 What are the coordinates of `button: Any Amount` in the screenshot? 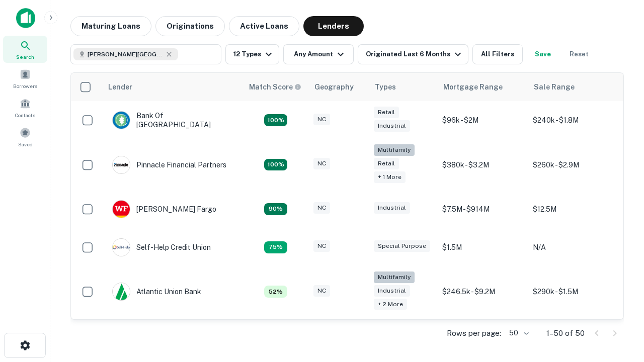 It's located at (318, 54).